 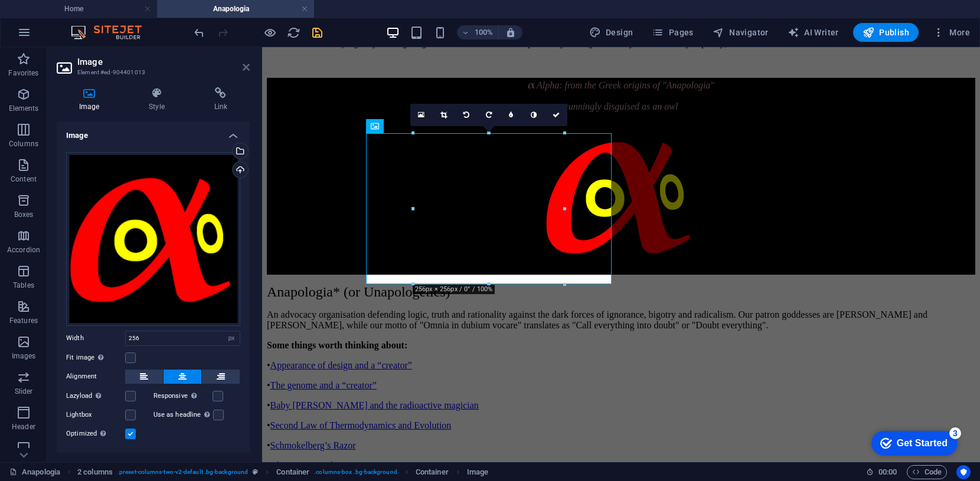 I want to click on button: reload, so click(x=294, y=32).